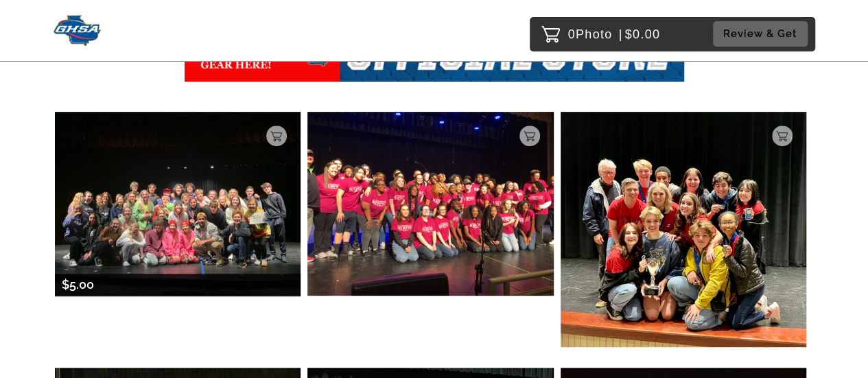  I want to click on img: 46649, so click(178, 204).